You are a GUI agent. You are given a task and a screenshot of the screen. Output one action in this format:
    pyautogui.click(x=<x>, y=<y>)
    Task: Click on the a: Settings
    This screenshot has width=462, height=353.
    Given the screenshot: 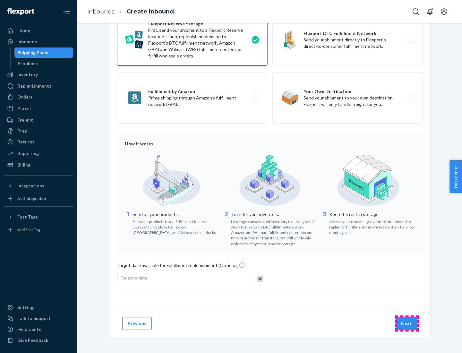 What is the action you would take?
    pyautogui.click(x=38, y=307)
    